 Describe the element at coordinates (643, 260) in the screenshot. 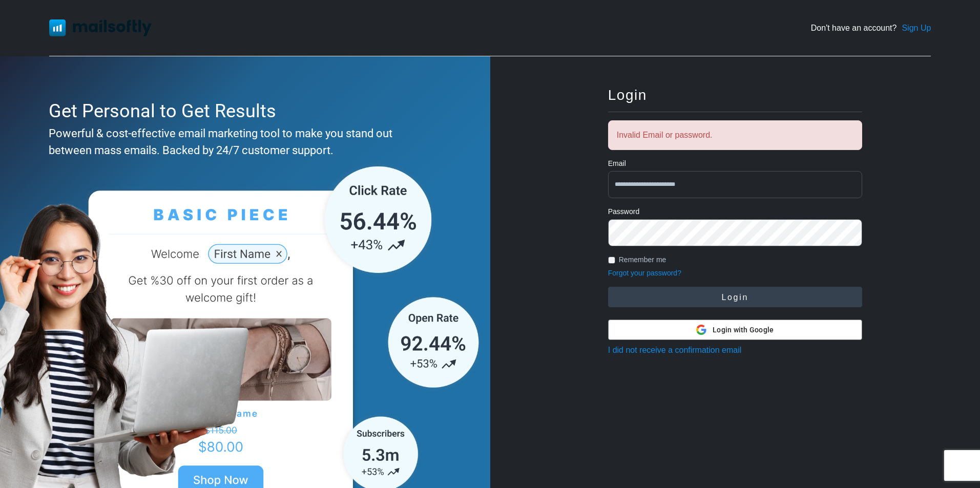

I see `label: Remember me` at that location.